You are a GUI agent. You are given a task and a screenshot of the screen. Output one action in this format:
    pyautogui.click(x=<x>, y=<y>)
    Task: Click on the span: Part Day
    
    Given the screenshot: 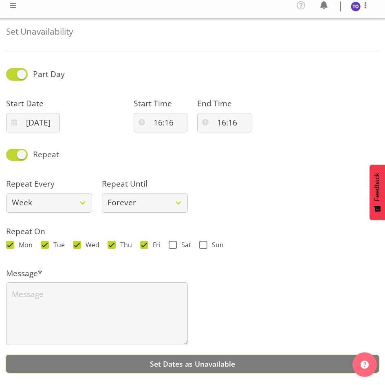 What is the action you would take?
    pyautogui.click(x=49, y=74)
    